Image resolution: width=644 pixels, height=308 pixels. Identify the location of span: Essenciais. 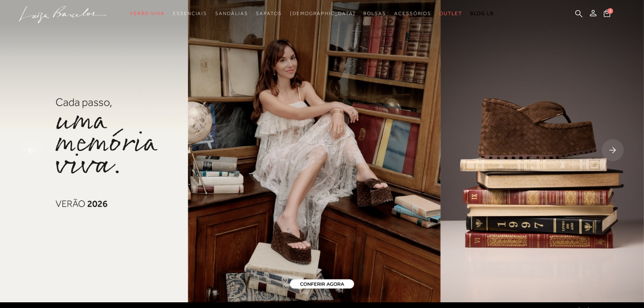
(190, 13).